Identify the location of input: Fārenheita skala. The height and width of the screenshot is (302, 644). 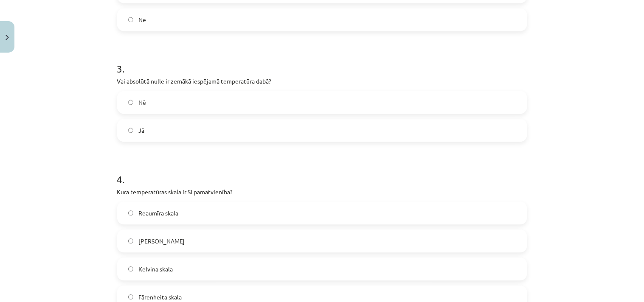
(131, 297).